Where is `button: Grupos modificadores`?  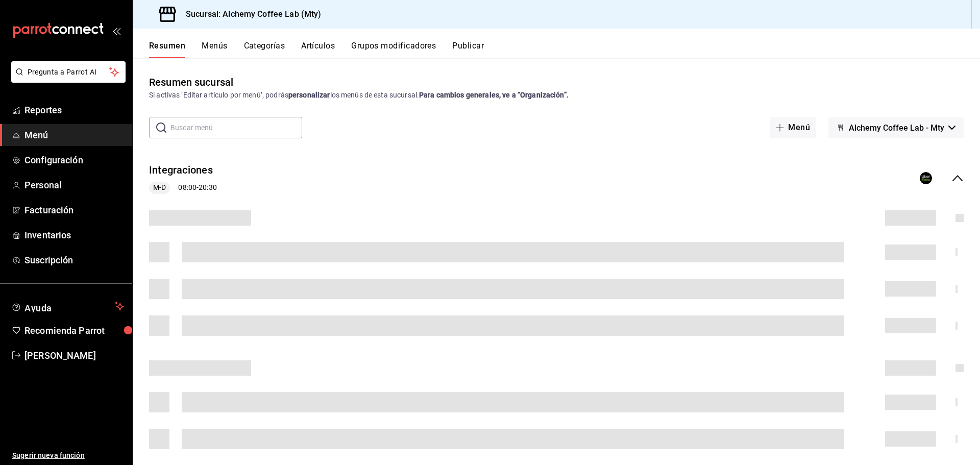
button: Grupos modificadores is located at coordinates (393, 50).